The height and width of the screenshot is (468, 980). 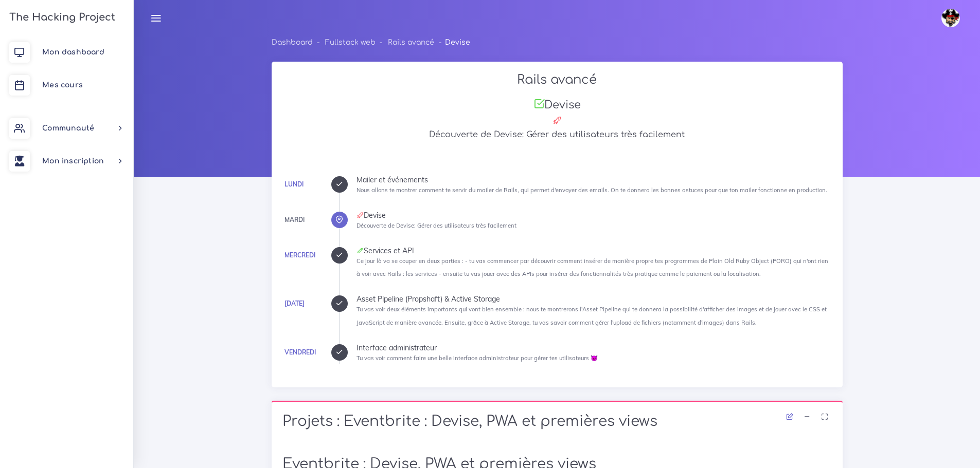 I want to click on h2: Rails avancé, so click(x=557, y=80).